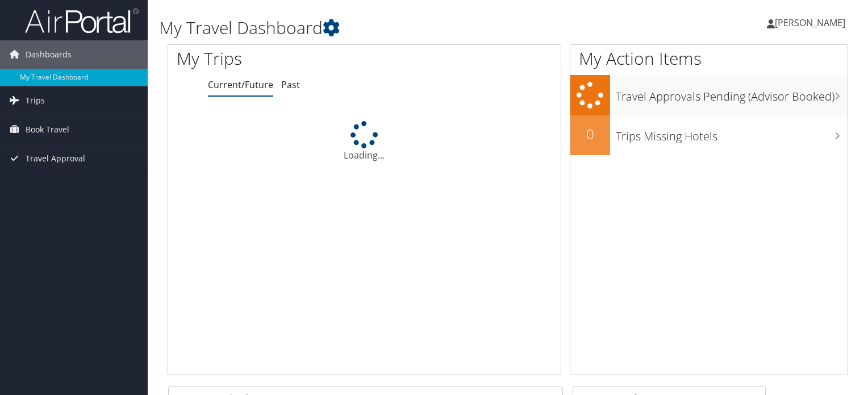 This screenshot has height=395, width=868. Describe the element at coordinates (48, 55) in the screenshot. I see `span: Dashboards` at that location.